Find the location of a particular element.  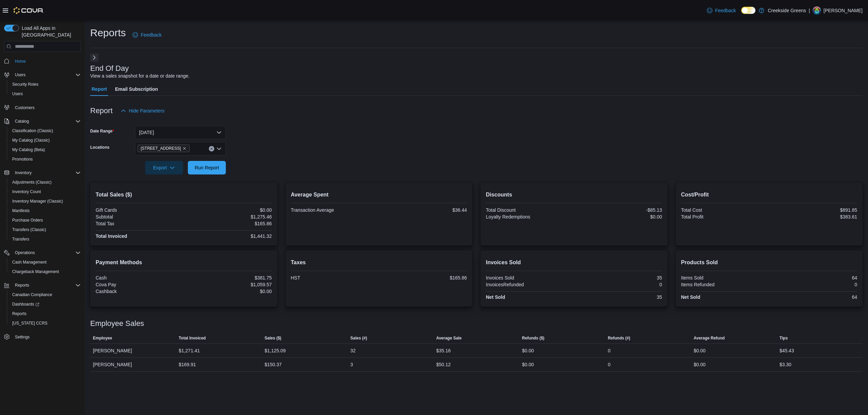

div: Cova Pay is located at coordinates (139, 285).